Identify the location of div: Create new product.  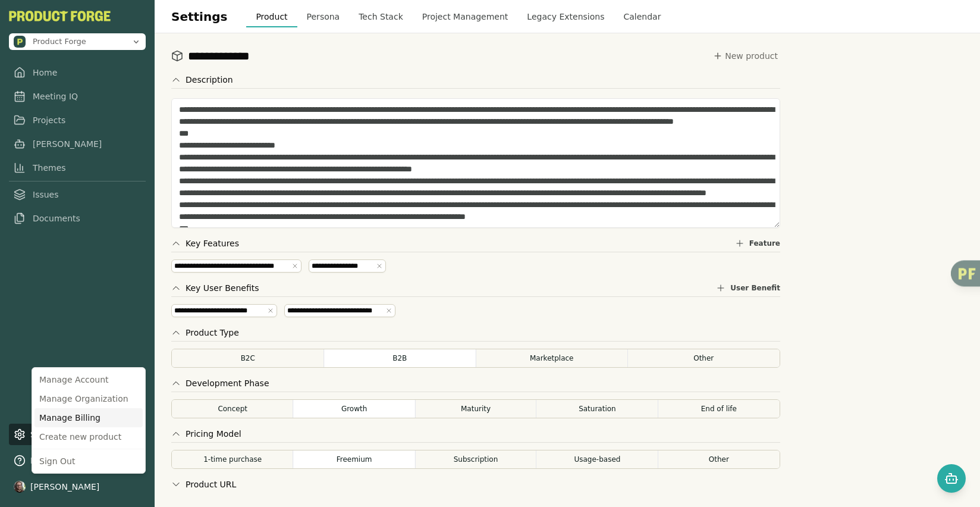
(89, 437).